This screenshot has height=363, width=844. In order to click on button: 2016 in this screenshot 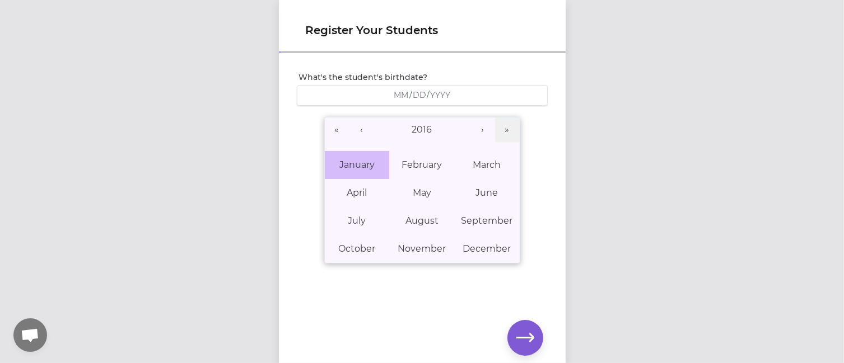, I will do `click(422, 130)`.